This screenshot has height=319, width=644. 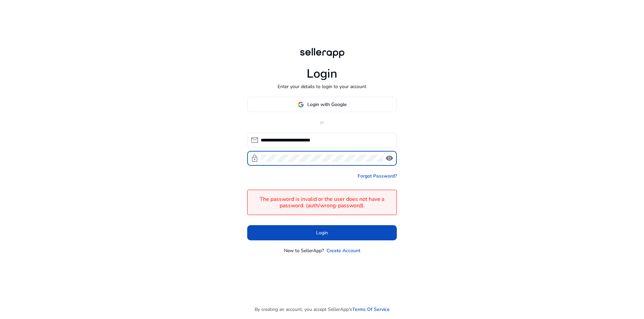 What do you see at coordinates (327, 104) in the screenshot?
I see `span: Login with Google` at bounding box center [327, 104].